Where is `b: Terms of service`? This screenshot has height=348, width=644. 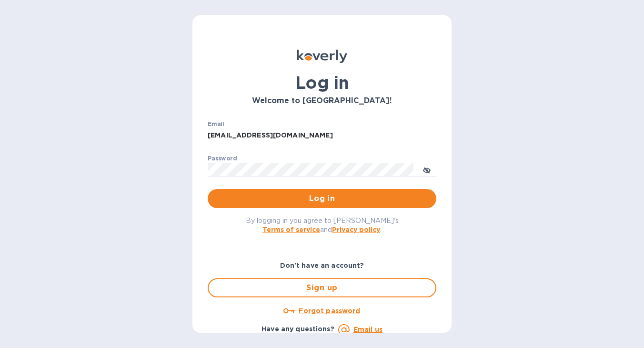
b: Terms of service is located at coordinates (292, 229).